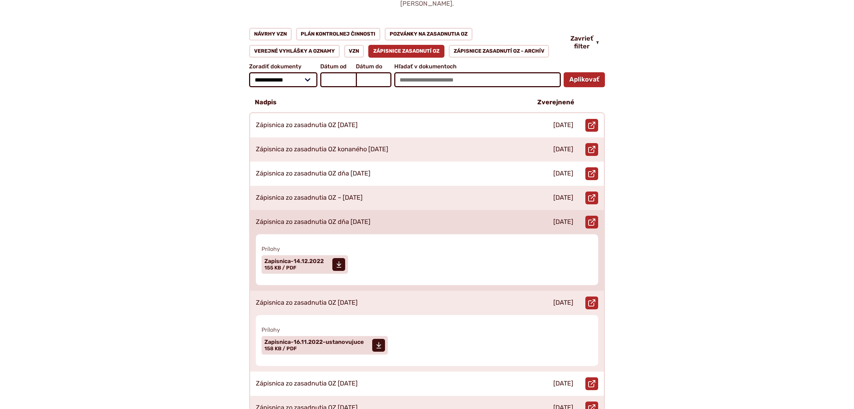  I want to click on a: Návrhy VZN, so click(271, 34).